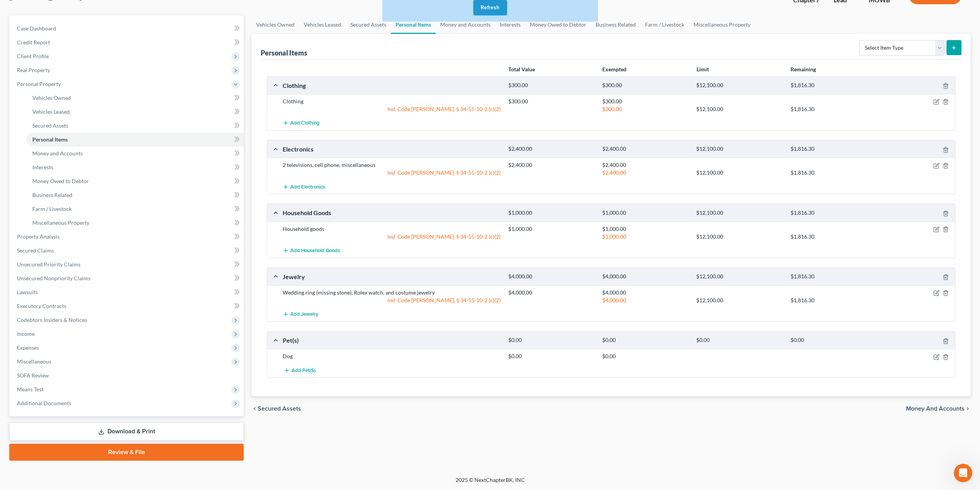  What do you see at coordinates (52, 97) in the screenshot?
I see `span: Vehicles Owned` at bounding box center [52, 97].